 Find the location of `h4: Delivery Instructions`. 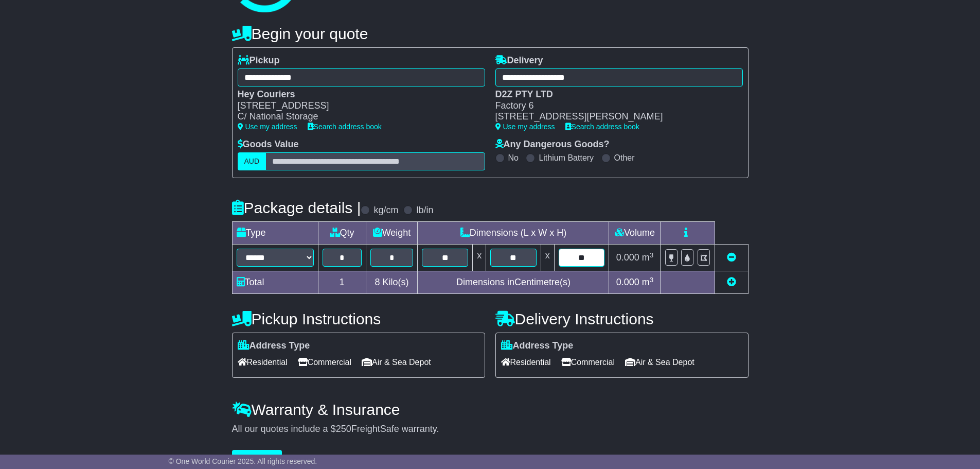

h4: Delivery Instructions is located at coordinates (622, 318).